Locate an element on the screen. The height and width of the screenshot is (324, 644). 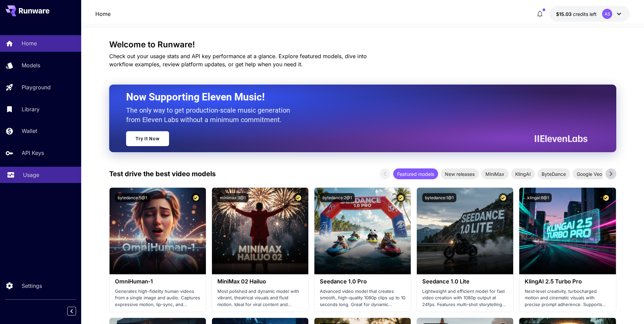
span: New releases is located at coordinates (460, 174).